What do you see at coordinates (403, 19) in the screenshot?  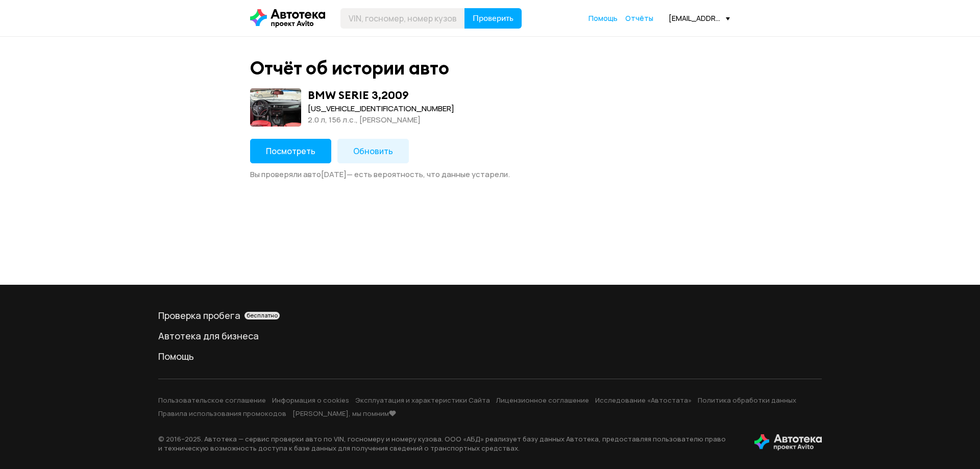 I see `input: VIN, госномер, номер кузова` at bounding box center [403, 19].